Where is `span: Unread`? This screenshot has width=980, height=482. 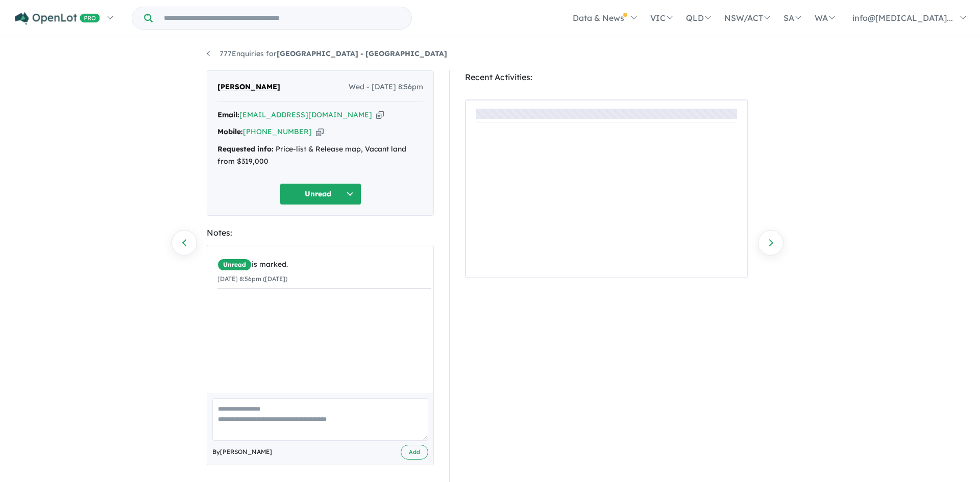
span: Unread is located at coordinates (234, 264).